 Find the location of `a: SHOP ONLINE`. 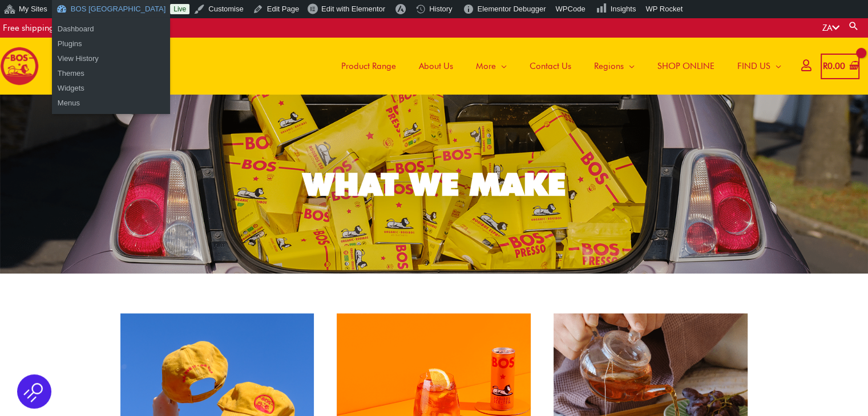

a: SHOP ONLINE is located at coordinates (686, 66).